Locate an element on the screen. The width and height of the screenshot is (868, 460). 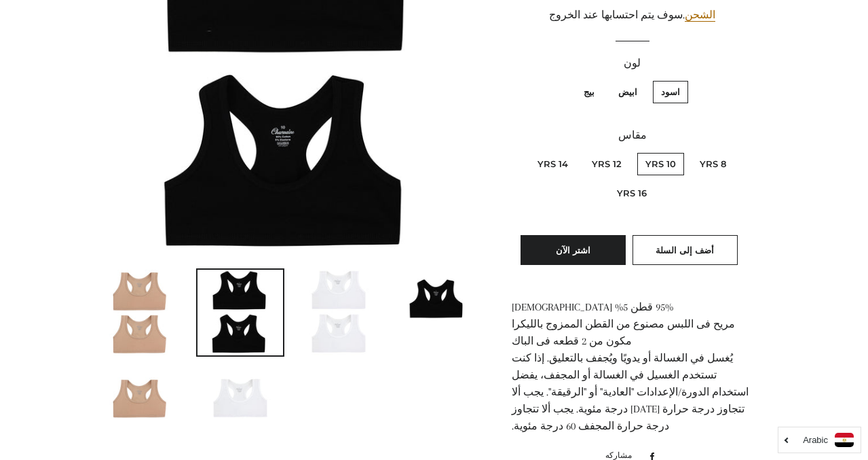
a: Arabic is located at coordinates (819, 439).